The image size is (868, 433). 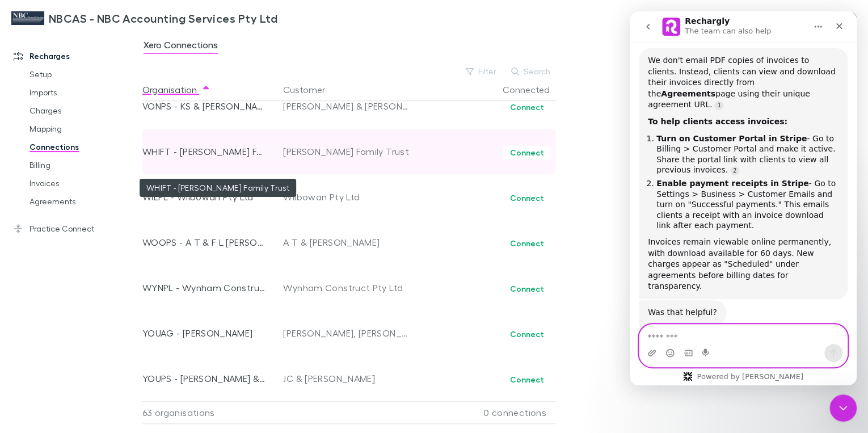 I want to click on a: Source reference 13321735:, so click(x=89, y=94).